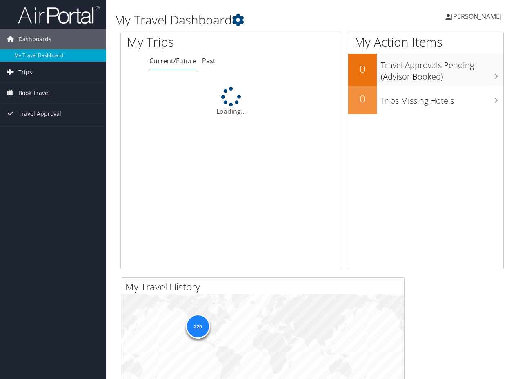 This screenshot has height=379, width=518. Describe the element at coordinates (34, 93) in the screenshot. I see `span: Book Travel` at that location.